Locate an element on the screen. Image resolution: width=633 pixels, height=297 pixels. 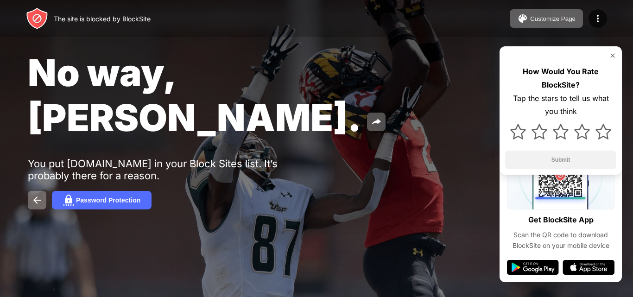
img: rate-us-close.svg is located at coordinates (613, 56).